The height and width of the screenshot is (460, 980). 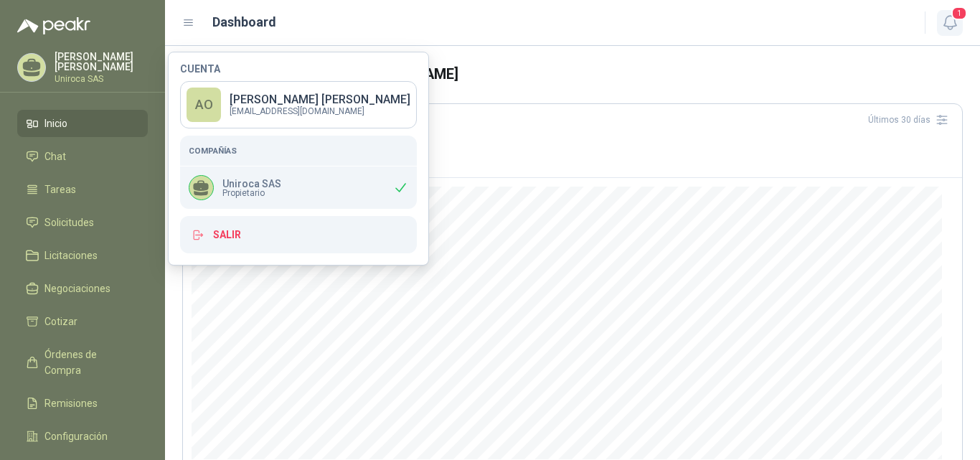 I want to click on span: Remisiones, so click(x=71, y=404).